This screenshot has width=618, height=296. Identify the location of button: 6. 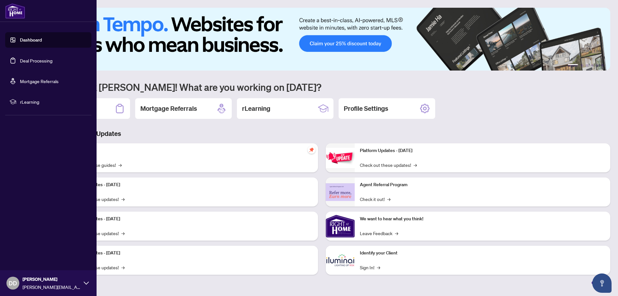
(603, 65).